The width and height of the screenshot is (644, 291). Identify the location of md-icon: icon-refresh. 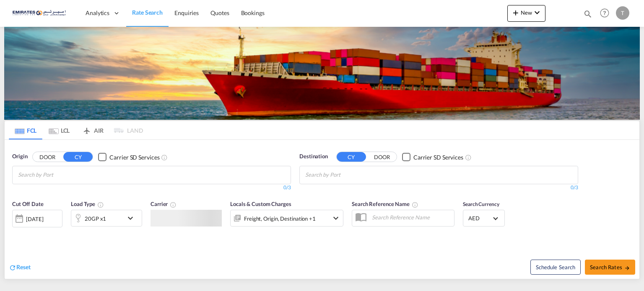
(13, 268).